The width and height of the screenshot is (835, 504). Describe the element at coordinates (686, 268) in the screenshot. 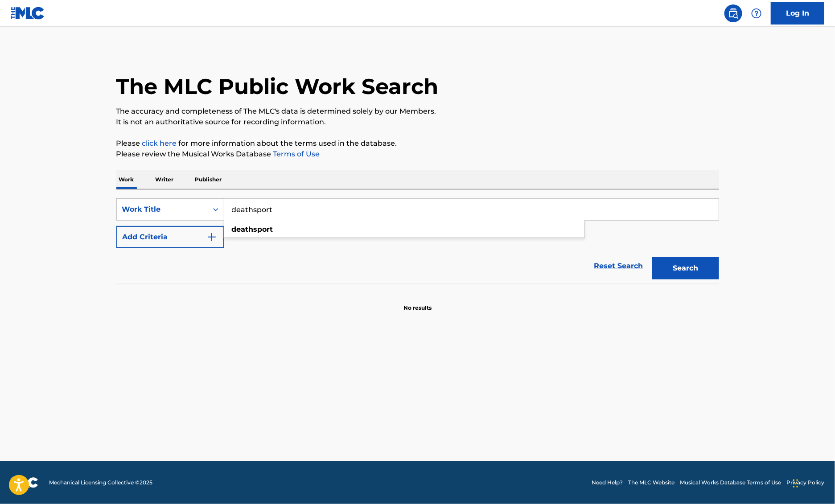

I see `button: Search` at that location.